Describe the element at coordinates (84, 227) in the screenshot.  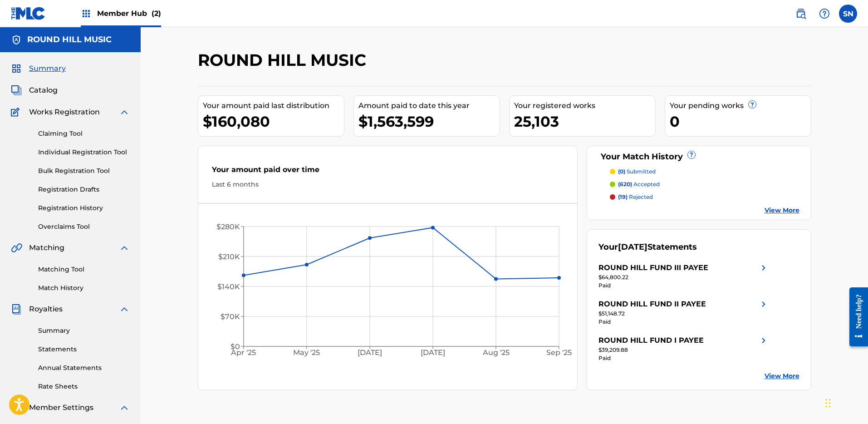
I see `a: Overclaims Tool` at that location.